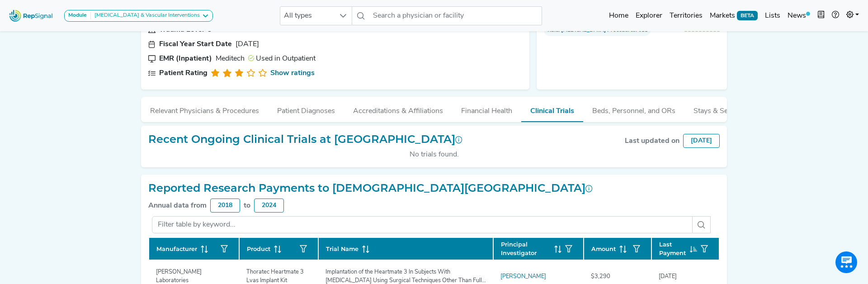 The width and height of the screenshot is (868, 284). What do you see at coordinates (282, 59) in the screenshot?
I see `div: Used in Outpatient` at bounding box center [282, 59].